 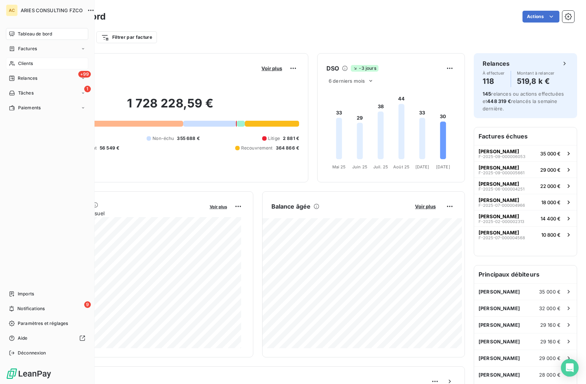 What do you see at coordinates (364, 68) in the screenshot?
I see `span: -3 jours` at bounding box center [364, 68].